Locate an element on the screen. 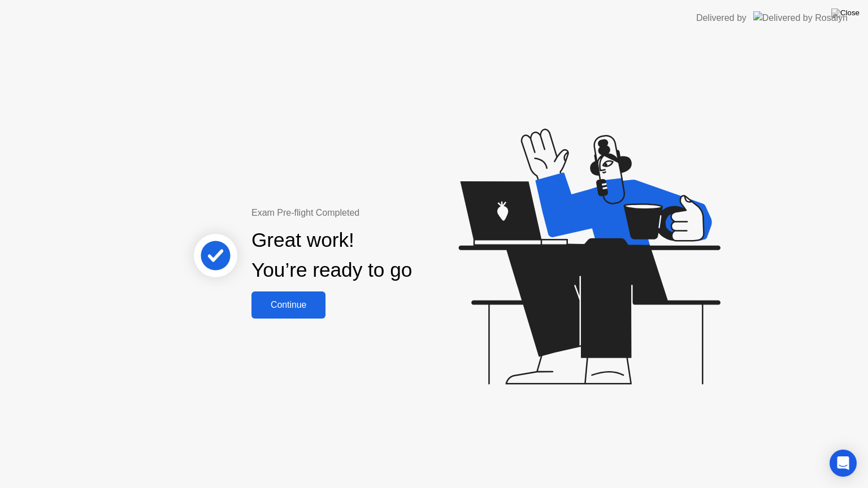 The height and width of the screenshot is (488, 868). div: Open Intercom Messenger is located at coordinates (843, 464).